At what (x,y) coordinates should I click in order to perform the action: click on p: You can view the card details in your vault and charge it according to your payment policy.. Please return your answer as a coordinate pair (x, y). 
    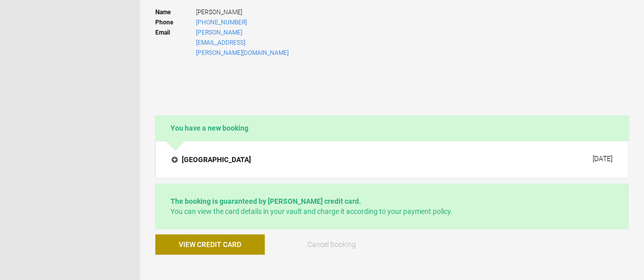
    Looking at the image, I should click on (392, 207).